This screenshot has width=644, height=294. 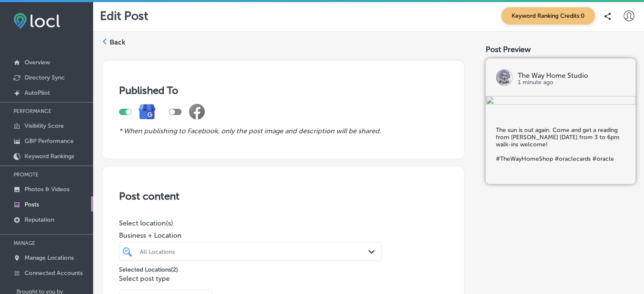 What do you see at coordinates (283, 278) in the screenshot?
I see `p: Select post type` at bounding box center [283, 278].